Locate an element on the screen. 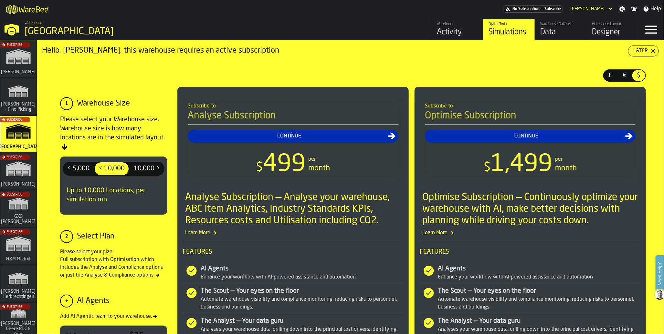  label: button-switch-multi-< 5,000 is located at coordinates (78, 169).